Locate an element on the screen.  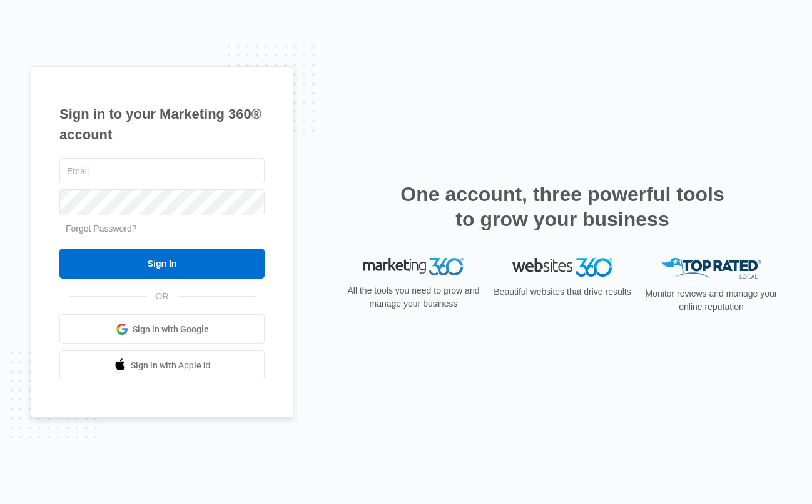
p: All the tools you need to grow and manage your business is located at coordinates (413, 297).